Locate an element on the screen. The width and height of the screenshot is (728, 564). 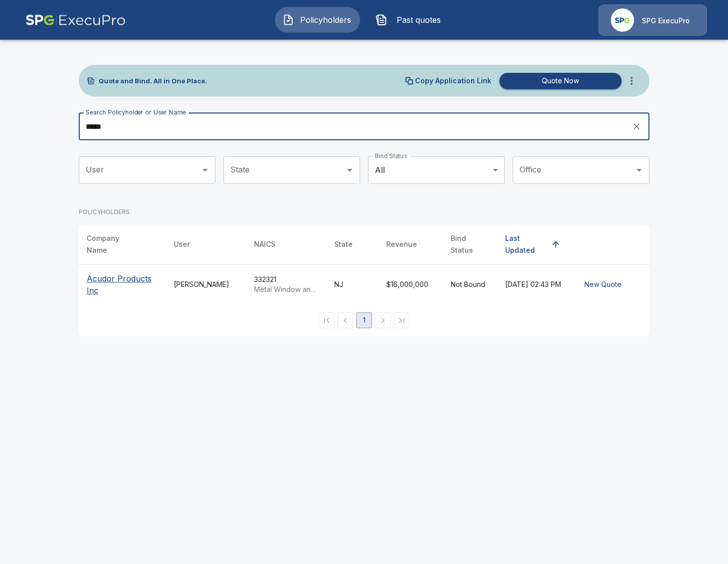
p: POLICYHOLDERS is located at coordinates (104, 212).